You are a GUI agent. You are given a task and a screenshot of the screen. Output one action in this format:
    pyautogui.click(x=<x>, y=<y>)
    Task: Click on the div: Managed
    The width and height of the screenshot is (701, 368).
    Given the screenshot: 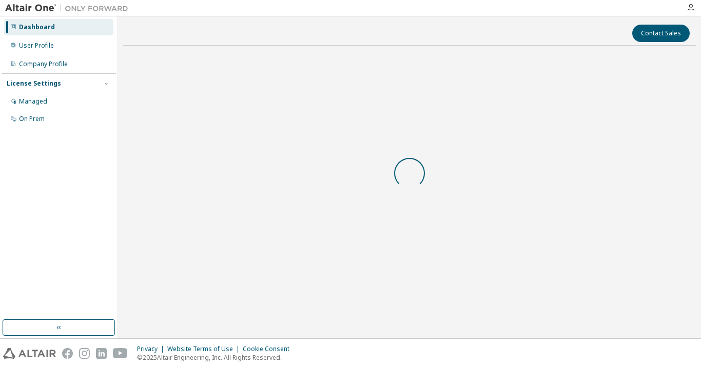 What is the action you would take?
    pyautogui.click(x=33, y=102)
    